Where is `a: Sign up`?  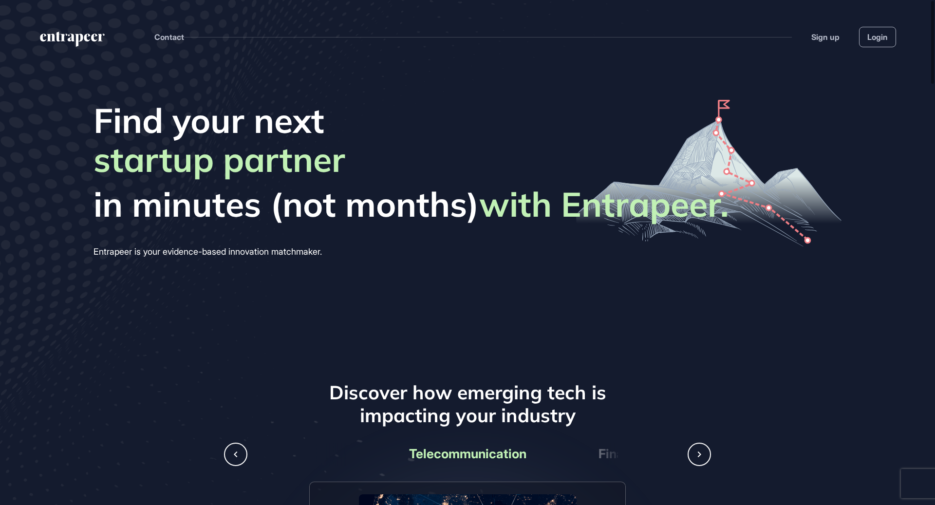
a: Sign up is located at coordinates (826, 37).